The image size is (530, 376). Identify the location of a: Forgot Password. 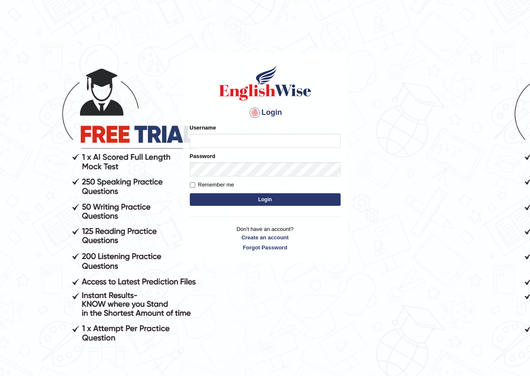
(265, 247).